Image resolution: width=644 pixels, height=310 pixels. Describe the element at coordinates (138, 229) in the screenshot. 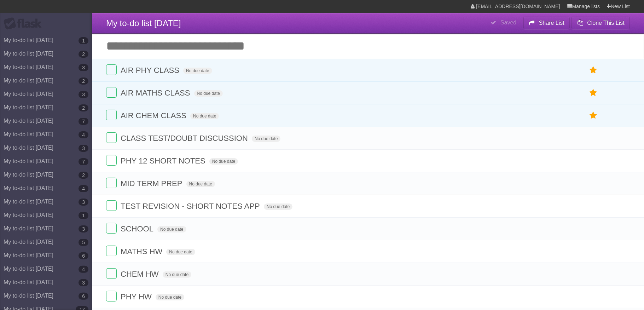

I see `span: SCHOOL` at that location.